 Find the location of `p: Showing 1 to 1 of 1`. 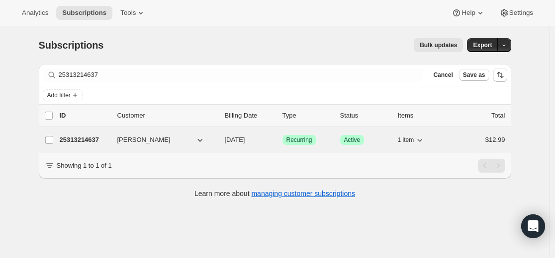

p: Showing 1 to 1 of 1 is located at coordinates (84, 166).